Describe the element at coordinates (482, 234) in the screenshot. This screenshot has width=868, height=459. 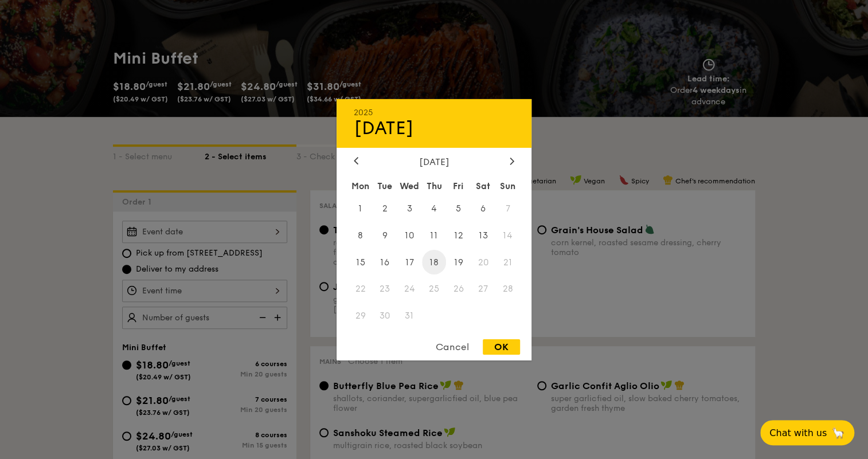
I see `span: 13` at that location.